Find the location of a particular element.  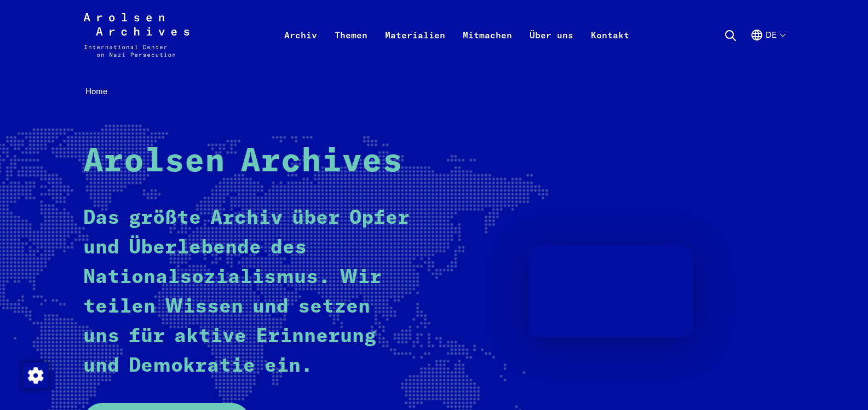

button: Deutsch, Sprachauswahl is located at coordinates (767, 48).